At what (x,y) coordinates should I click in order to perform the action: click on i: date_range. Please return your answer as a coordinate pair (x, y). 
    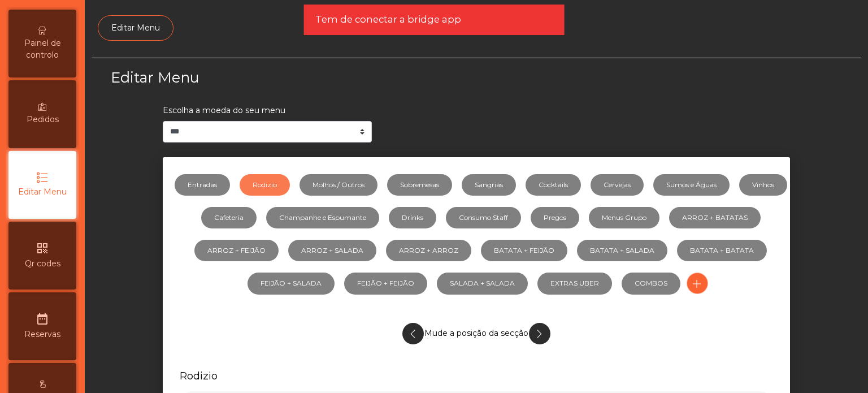
    Looking at the image, I should click on (42, 319).